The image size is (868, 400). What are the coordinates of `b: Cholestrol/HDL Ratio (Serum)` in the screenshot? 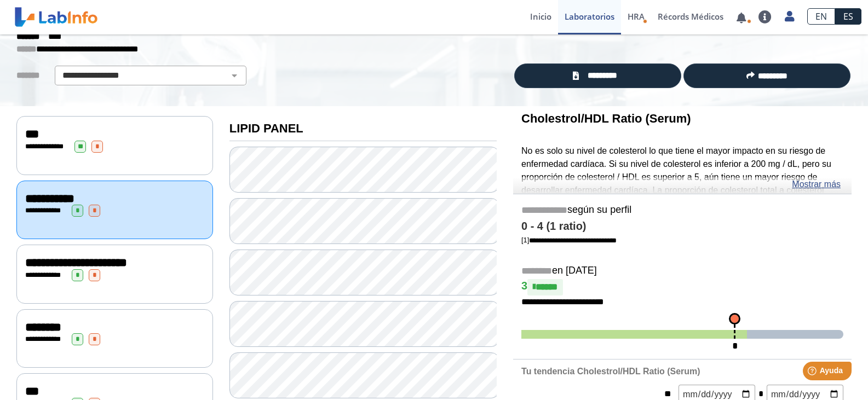 It's located at (606, 118).